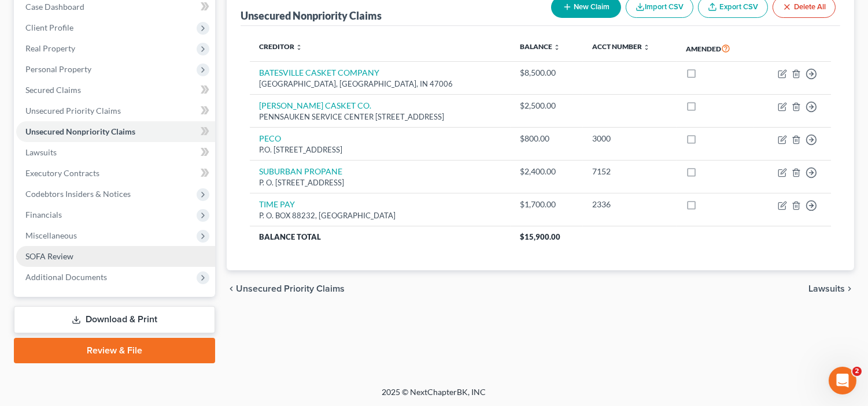 This screenshot has width=868, height=406. What do you see at coordinates (546, 73) in the screenshot?
I see `div: $8,500.00` at bounding box center [546, 73].